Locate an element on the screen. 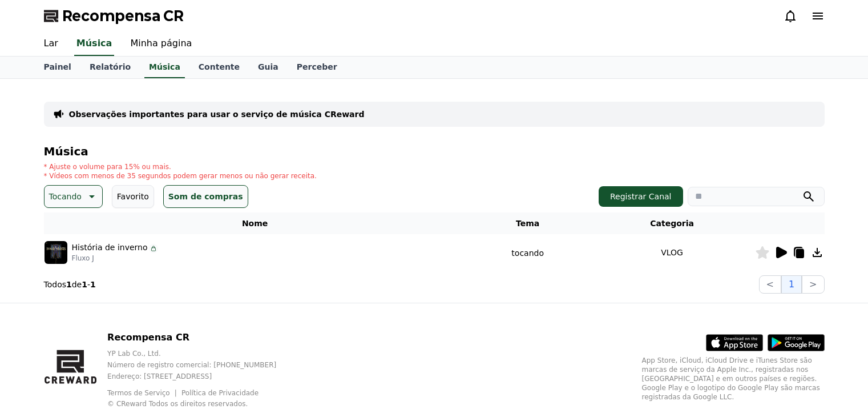  font: Relatório is located at coordinates (110, 67).